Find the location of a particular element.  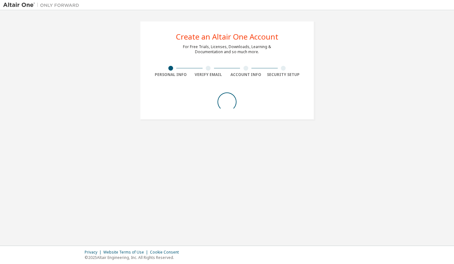

div: Privacy is located at coordinates (94, 252).